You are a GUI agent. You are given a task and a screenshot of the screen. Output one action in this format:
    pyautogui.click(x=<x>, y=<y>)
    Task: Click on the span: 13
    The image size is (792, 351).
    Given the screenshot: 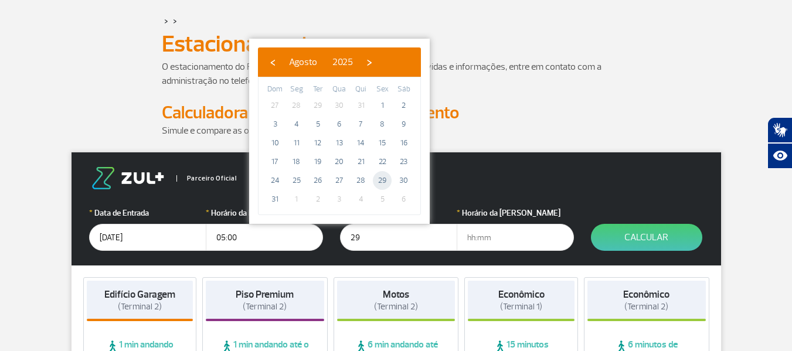 What is the action you would take?
    pyautogui.click(x=339, y=143)
    